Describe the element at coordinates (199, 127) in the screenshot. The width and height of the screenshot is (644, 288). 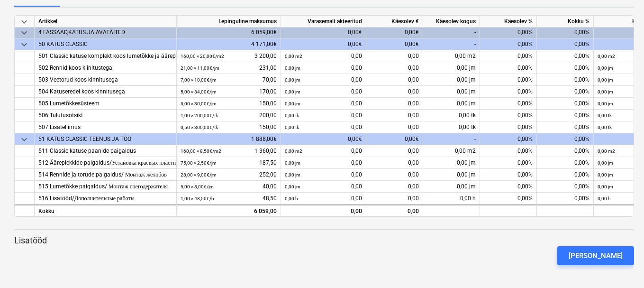
I see `small: 0,50 × 300,00€ / tk` at that location.